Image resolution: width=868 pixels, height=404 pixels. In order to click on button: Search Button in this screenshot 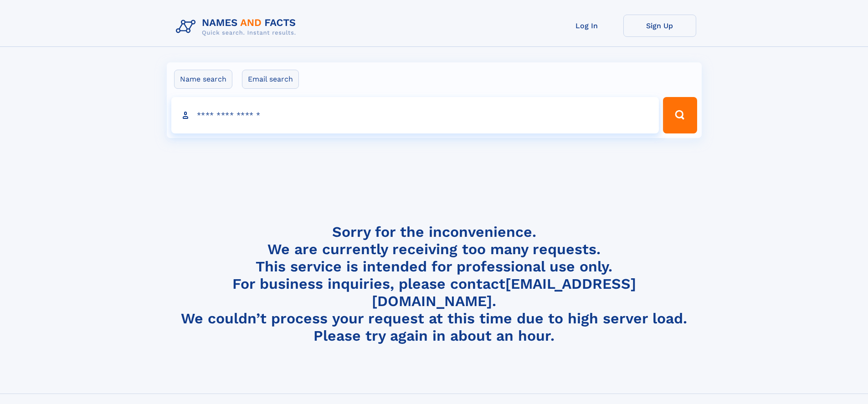, I will do `click(680, 115)`.